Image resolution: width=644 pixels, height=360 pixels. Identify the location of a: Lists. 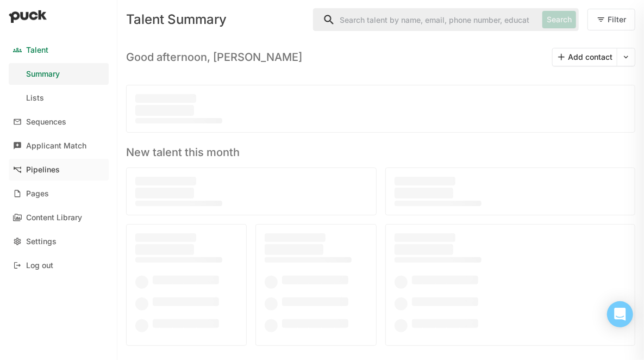
(59, 98).